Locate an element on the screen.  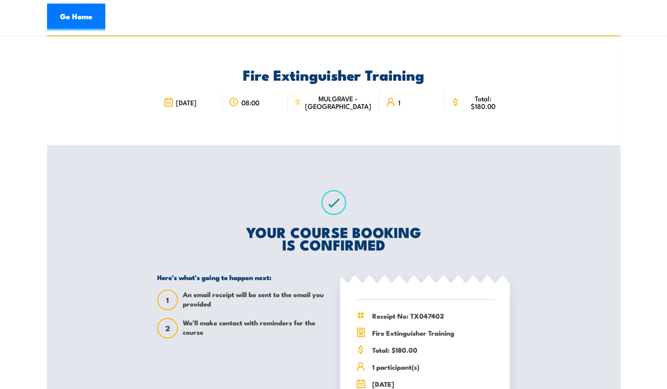
h2: Fire Extinguisher Training is located at coordinates (333, 74).